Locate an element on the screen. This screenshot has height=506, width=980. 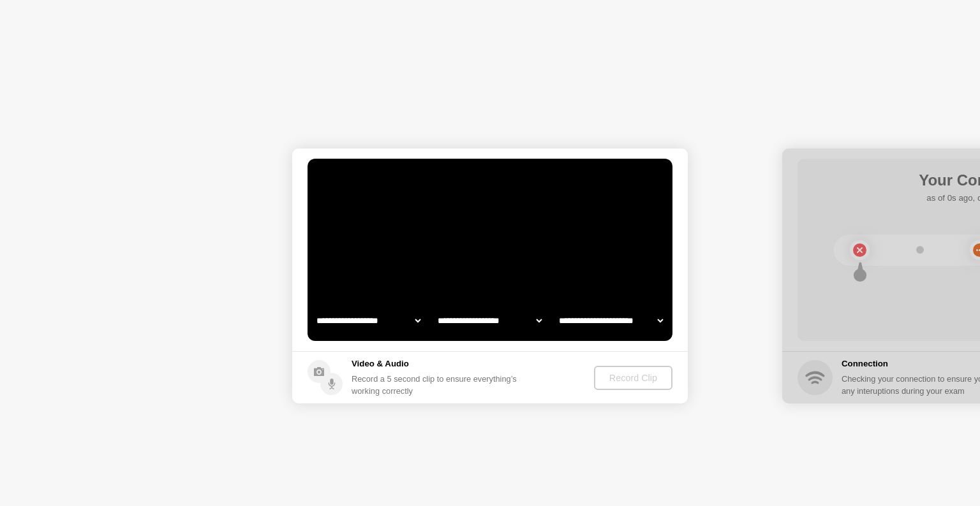
select: Available microphones is located at coordinates (610, 320).